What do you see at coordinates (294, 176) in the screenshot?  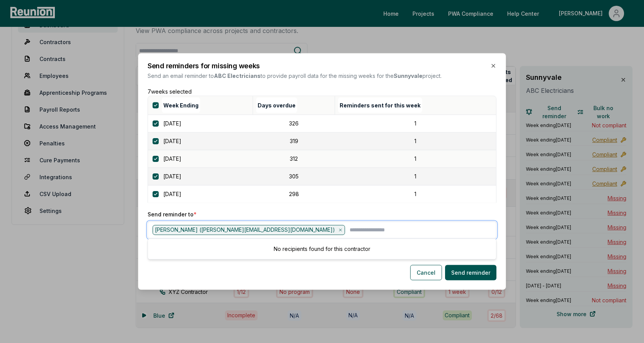 I see `div: 305` at bounding box center [294, 176].